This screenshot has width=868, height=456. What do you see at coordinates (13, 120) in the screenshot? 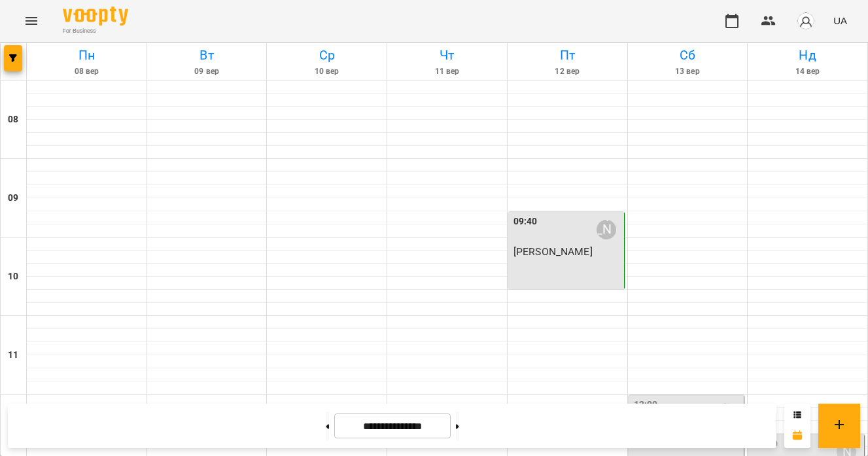
I see `h6: 08` at bounding box center [13, 120].